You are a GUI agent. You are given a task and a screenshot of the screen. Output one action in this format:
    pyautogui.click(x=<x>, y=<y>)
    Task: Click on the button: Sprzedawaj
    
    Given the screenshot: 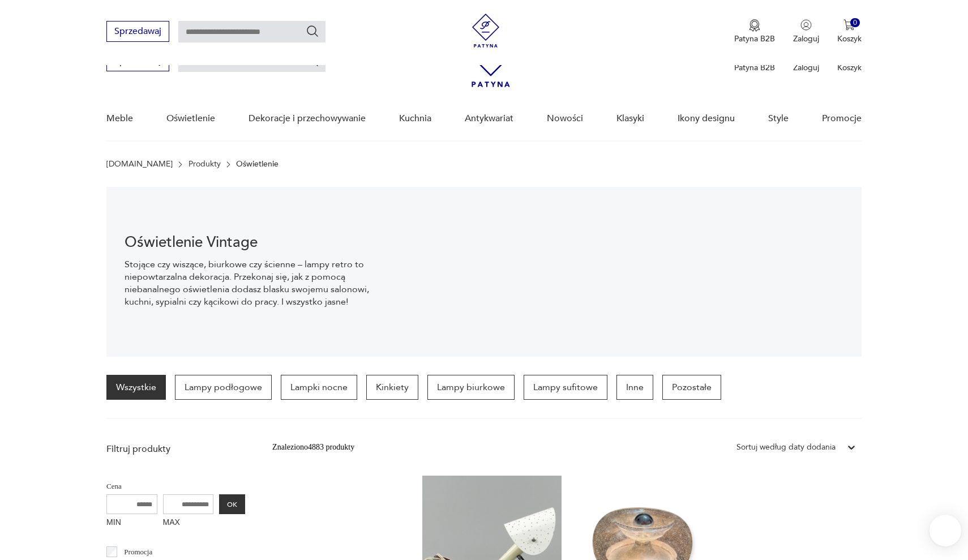 What is the action you would take?
    pyautogui.click(x=137, y=31)
    